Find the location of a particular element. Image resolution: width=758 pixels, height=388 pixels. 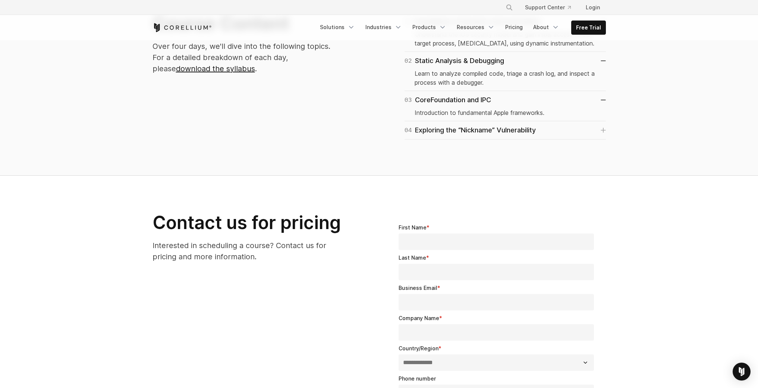

a: 04Exploring the “Nickname” Vulnerability is located at coordinates (505, 130).